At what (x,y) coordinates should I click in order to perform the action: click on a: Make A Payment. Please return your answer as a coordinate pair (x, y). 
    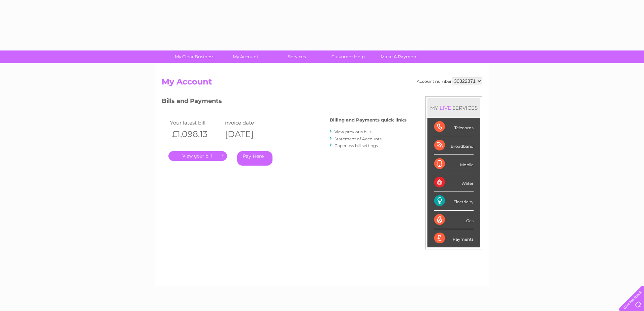
    Looking at the image, I should click on (400, 56).